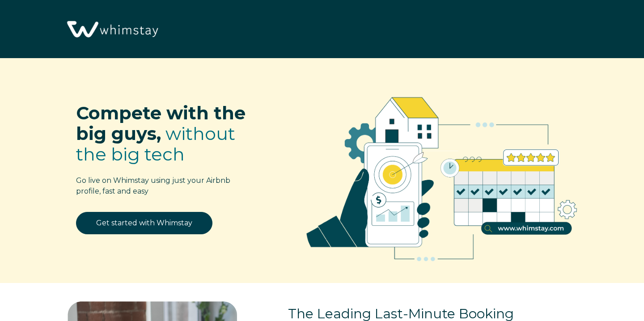  What do you see at coordinates (442, 175) in the screenshot?
I see `img: RBO Ilustrations-02` at bounding box center [442, 175].